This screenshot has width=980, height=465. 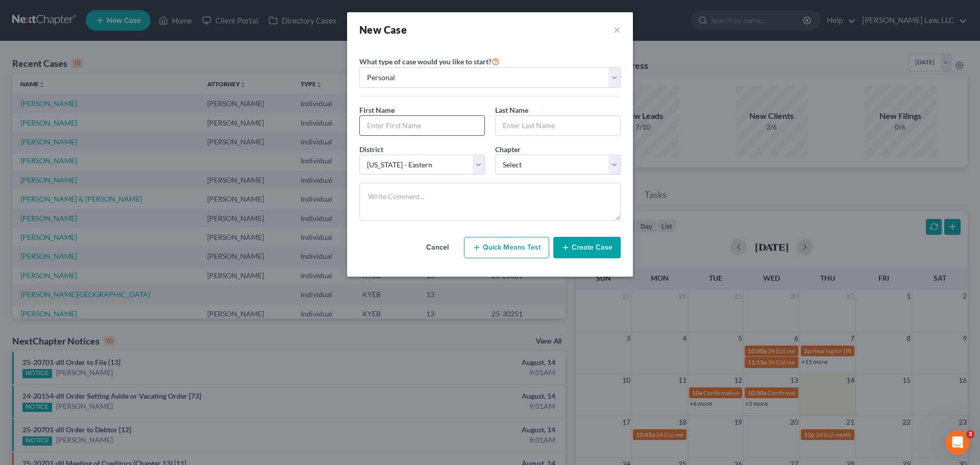 I want to click on button: Quick Means Test, so click(x=506, y=248).